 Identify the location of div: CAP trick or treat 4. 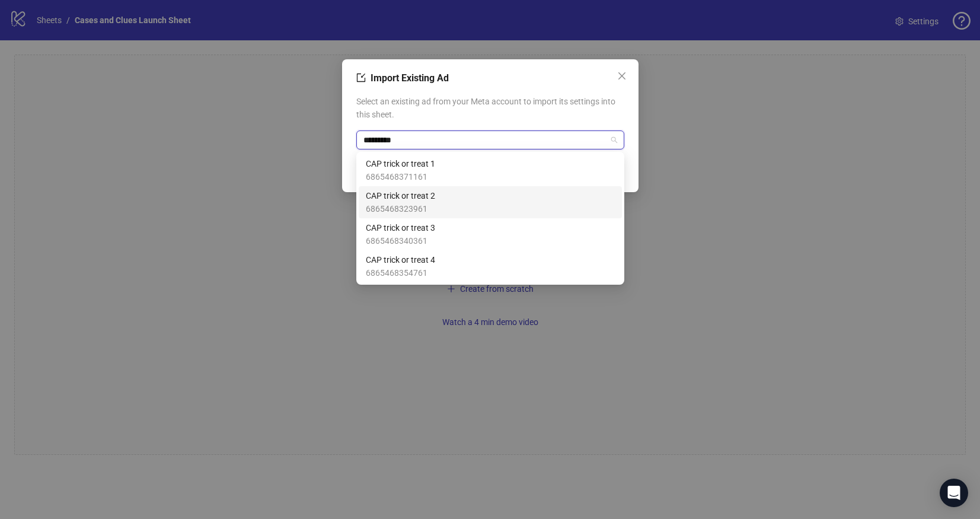
(490, 266).